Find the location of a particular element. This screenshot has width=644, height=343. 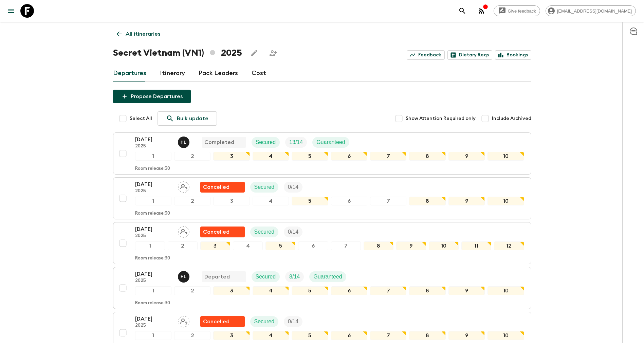

p: Guaranteed is located at coordinates (328, 277).